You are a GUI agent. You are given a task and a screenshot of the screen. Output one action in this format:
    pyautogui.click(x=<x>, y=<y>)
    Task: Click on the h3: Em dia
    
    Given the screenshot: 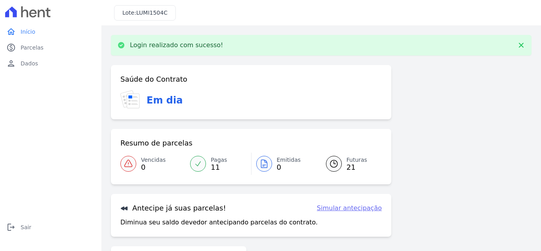 What is the action you would take?
    pyautogui.click(x=164, y=100)
    